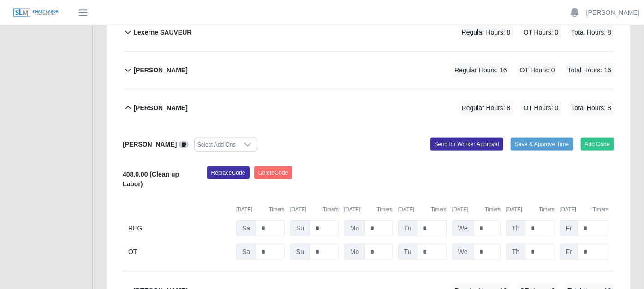  What do you see at coordinates (151, 179) in the screenshot?
I see `b: 408.0.00 (Clean up Labor)` at bounding box center [151, 179].